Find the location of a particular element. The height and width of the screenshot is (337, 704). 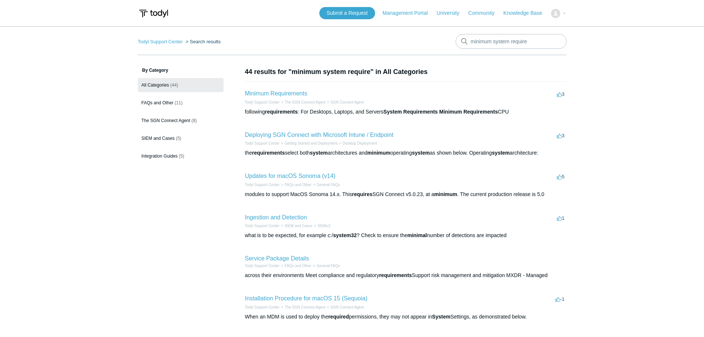

span: 5 is located at coordinates (561, 176).